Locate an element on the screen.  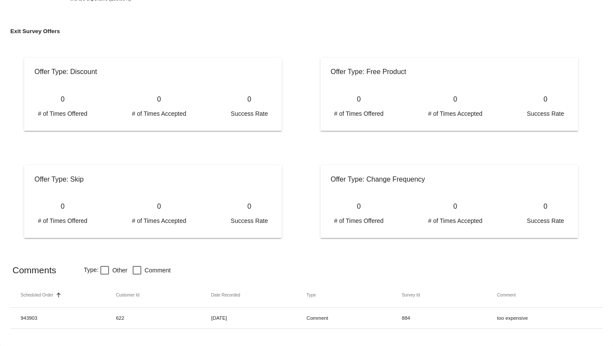
span: Other is located at coordinates (120, 271).